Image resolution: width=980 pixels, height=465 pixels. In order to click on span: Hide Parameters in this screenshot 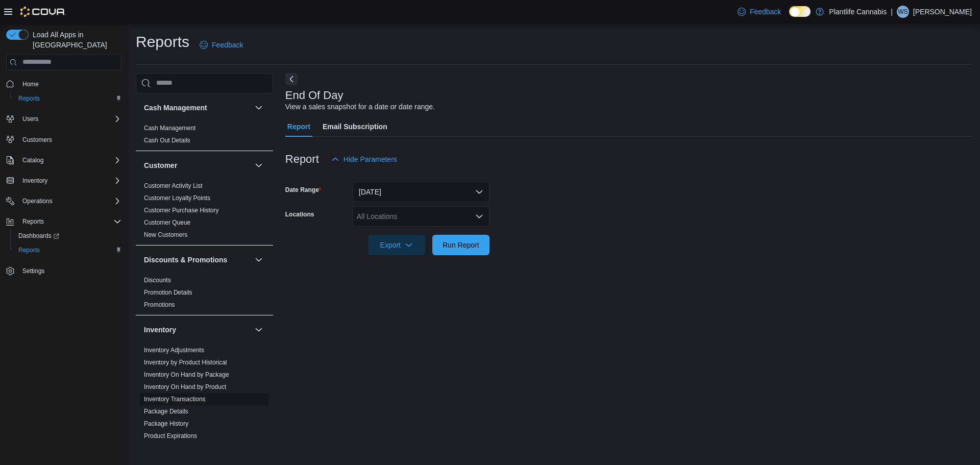, I will do `click(370, 159)`.